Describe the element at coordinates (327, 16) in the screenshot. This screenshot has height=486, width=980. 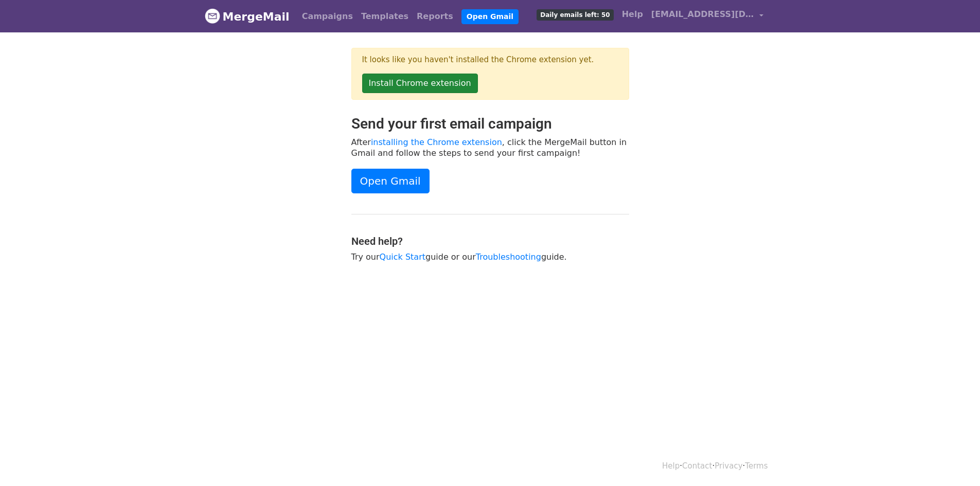
I see `a: Campaigns` at that location.